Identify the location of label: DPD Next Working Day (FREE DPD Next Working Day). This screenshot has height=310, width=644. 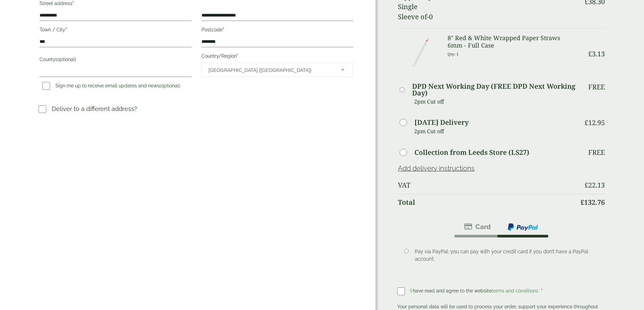
(493, 90).